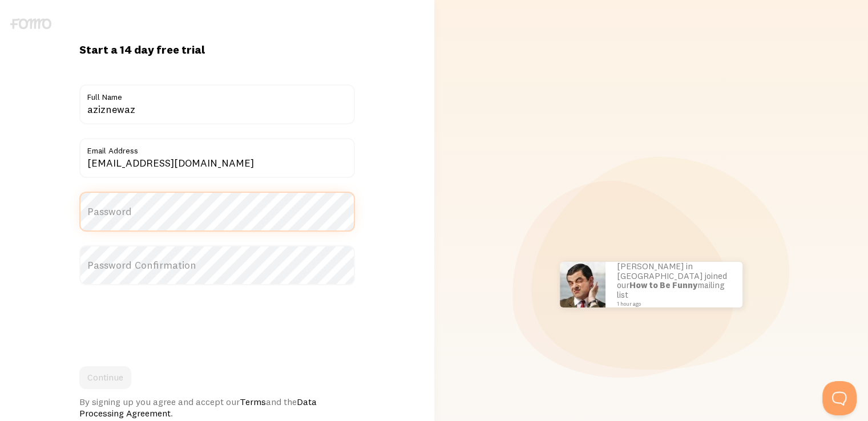 This screenshot has width=868, height=421. What do you see at coordinates (217, 148) in the screenshot?
I see `label: Email Address` at bounding box center [217, 148].